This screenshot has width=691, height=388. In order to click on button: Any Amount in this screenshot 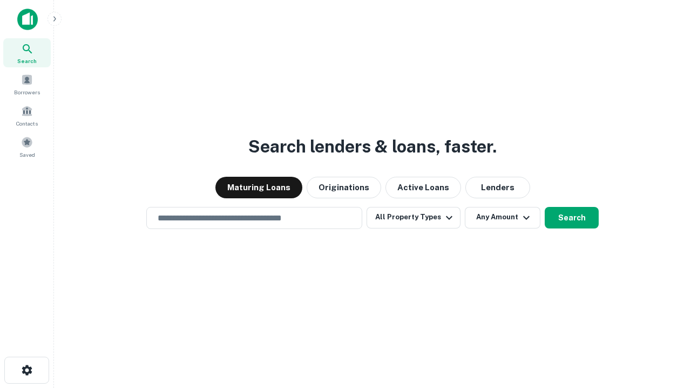, I will do `click(502, 218)`.